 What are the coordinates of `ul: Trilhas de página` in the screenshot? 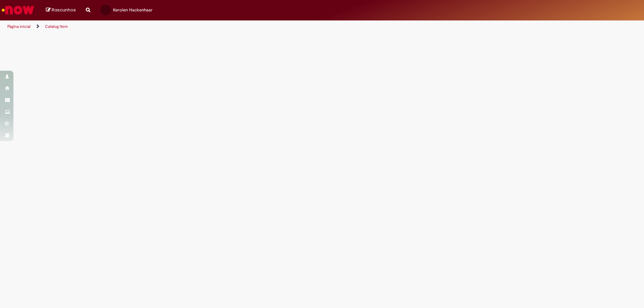 It's located at (215, 27).